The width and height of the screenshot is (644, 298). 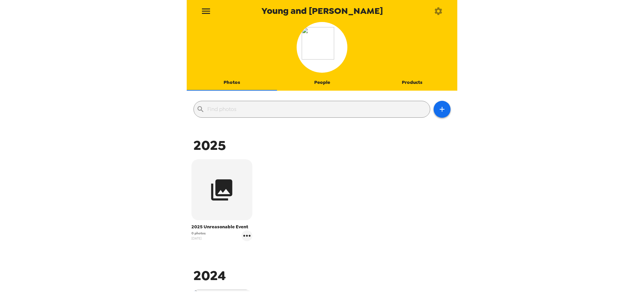 I want to click on button: People, so click(x=322, y=83).